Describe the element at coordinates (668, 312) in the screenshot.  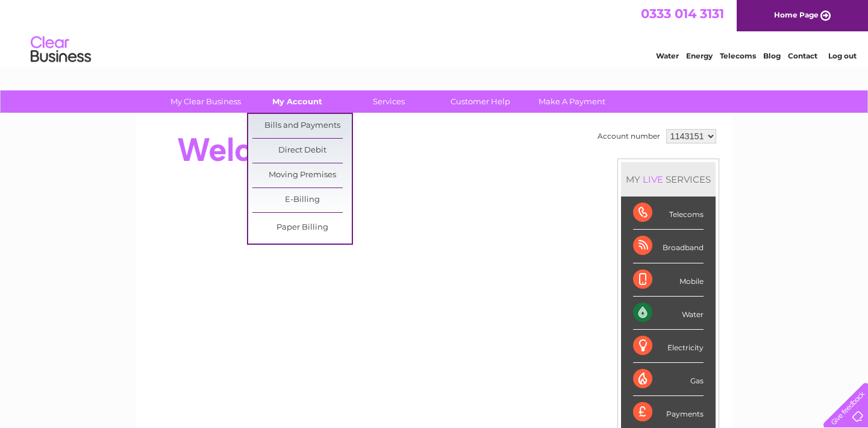
I see `div: Water` at that location.